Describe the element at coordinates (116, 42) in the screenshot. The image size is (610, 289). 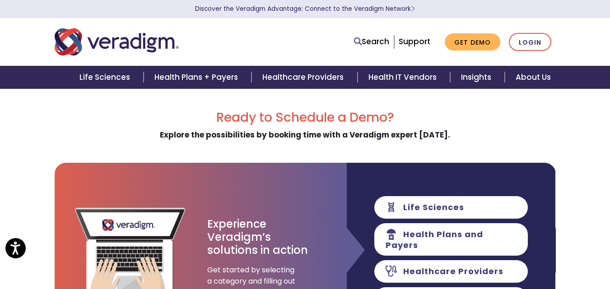
I see `a: Veradigm logo` at that location.